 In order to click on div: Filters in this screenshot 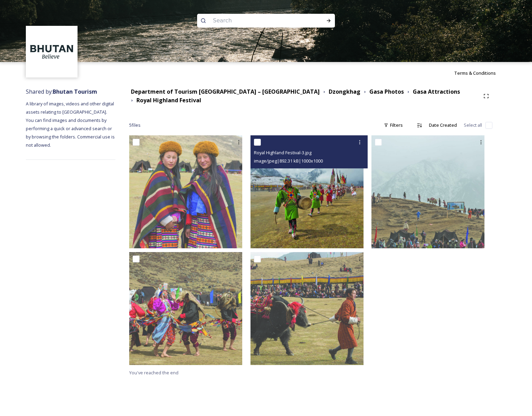, I will do `click(393, 125)`.